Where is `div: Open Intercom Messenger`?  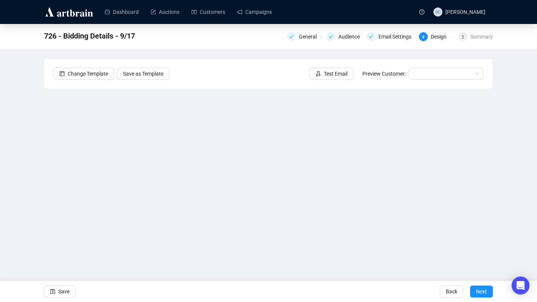
div: Open Intercom Messenger is located at coordinates (521, 285).